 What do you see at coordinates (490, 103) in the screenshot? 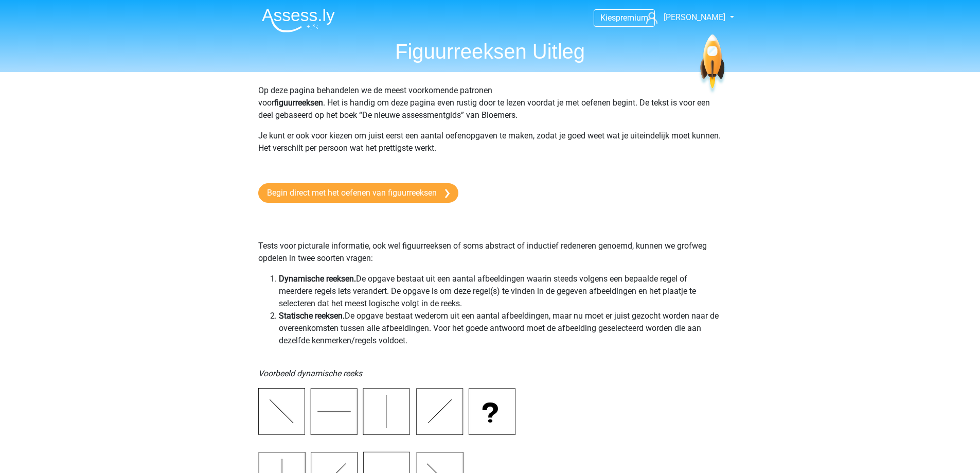
I see `p: Op deze pagina behandelen we de meest voorkomende patronen voor . Het is handig om deze pagina ev...` at bounding box center [490, 103].